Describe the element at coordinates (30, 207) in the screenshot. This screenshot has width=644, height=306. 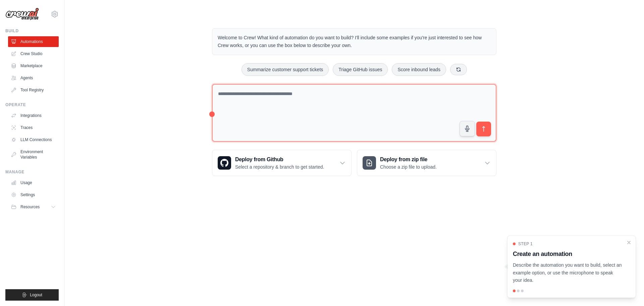
I see `span: Resources` at that location.